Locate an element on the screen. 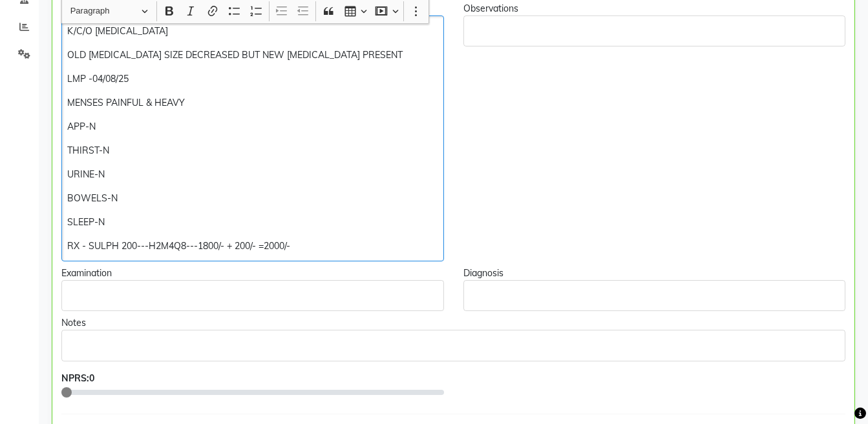  p: BOWELS-N is located at coordinates (252, 198).